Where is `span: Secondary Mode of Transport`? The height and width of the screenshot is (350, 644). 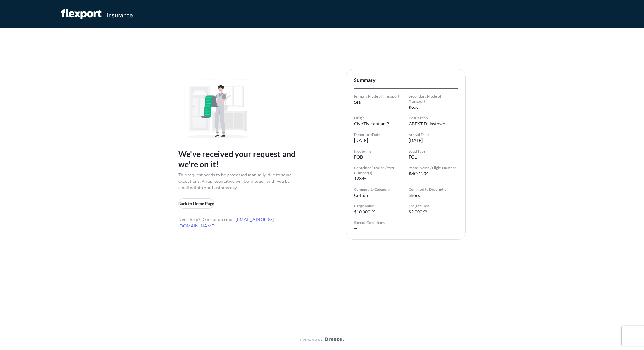
span: Secondary Mode of Transport is located at coordinates (433, 99).